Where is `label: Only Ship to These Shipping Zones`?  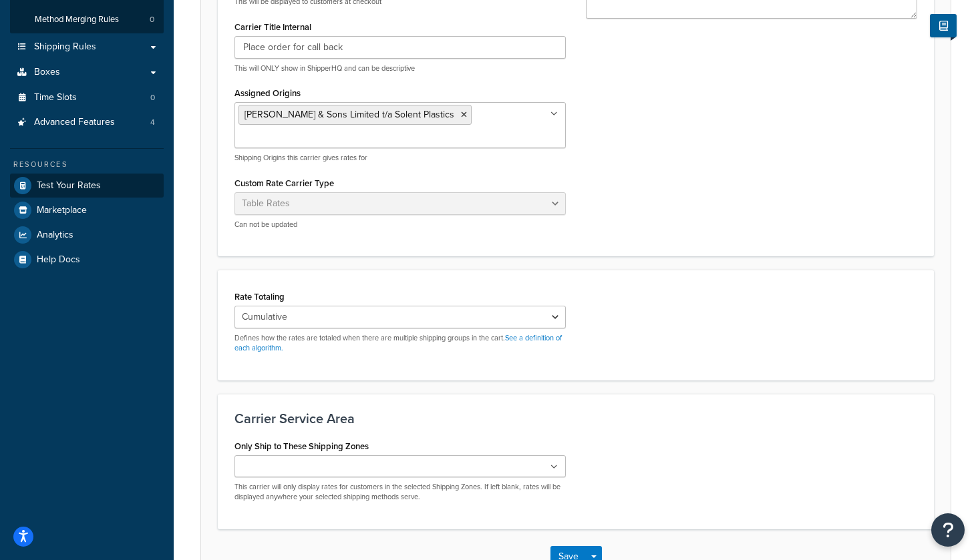
label: Only Ship to These Shipping Zones is located at coordinates (301, 446).